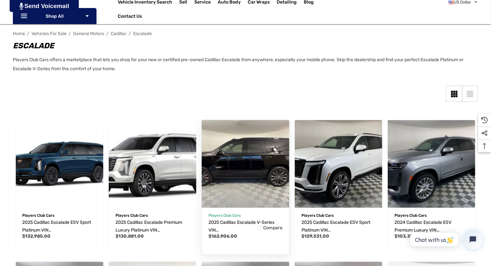  I want to click on svg: Social Media, so click(485, 133).